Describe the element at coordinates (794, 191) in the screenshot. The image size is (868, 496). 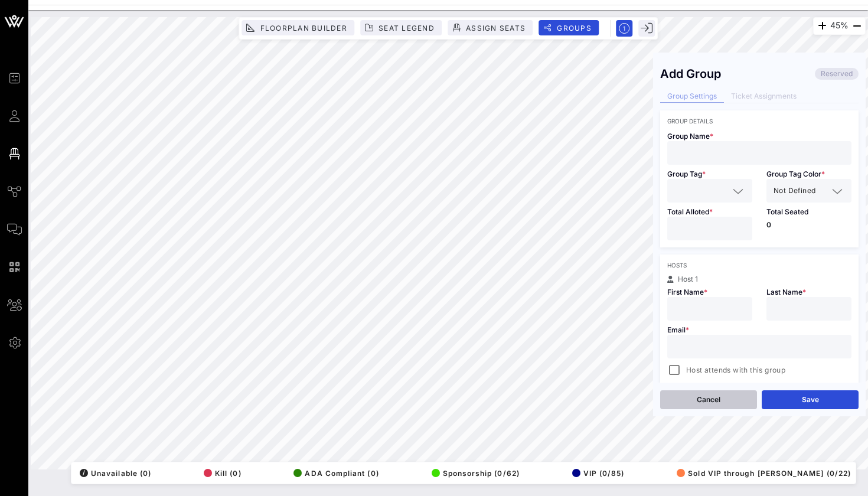
I see `span: Not Defined` at that location.